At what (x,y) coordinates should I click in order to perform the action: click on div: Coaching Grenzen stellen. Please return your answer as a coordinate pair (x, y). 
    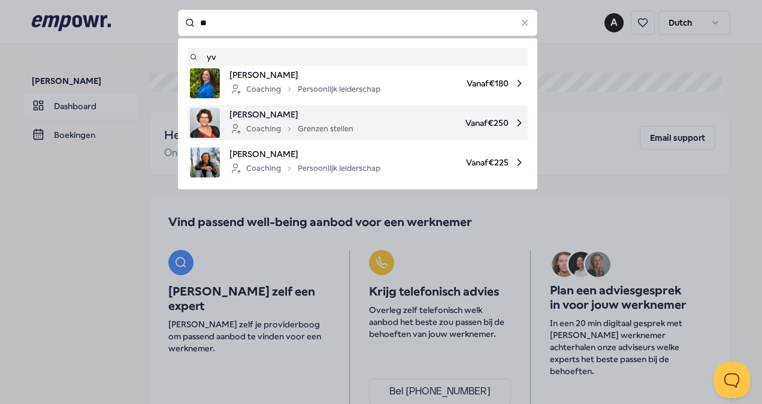
    Looking at the image, I should click on (291, 129).